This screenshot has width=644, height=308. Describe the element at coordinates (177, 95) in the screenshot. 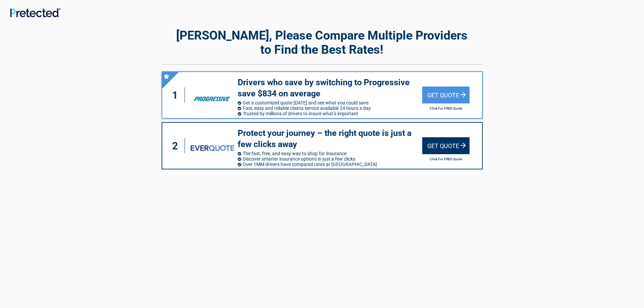

I see `div: 1` at that location.